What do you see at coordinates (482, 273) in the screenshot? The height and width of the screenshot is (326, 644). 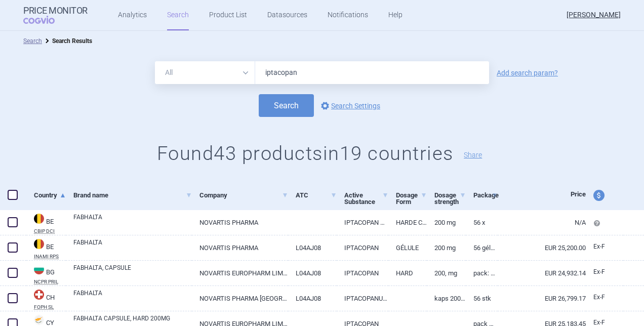 I see `a: Pack: 56, Blister PVC/PE/PVDC/alu` at bounding box center [482, 273].